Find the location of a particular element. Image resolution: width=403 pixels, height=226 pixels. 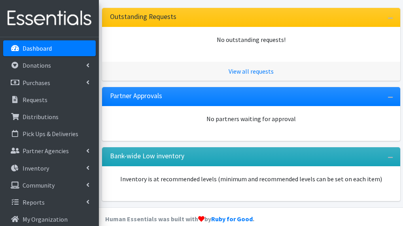

a: Inventory is located at coordinates (49, 168).